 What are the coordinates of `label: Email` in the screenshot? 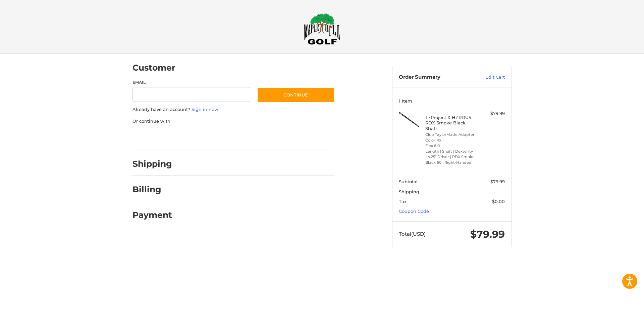 It's located at (192, 83).